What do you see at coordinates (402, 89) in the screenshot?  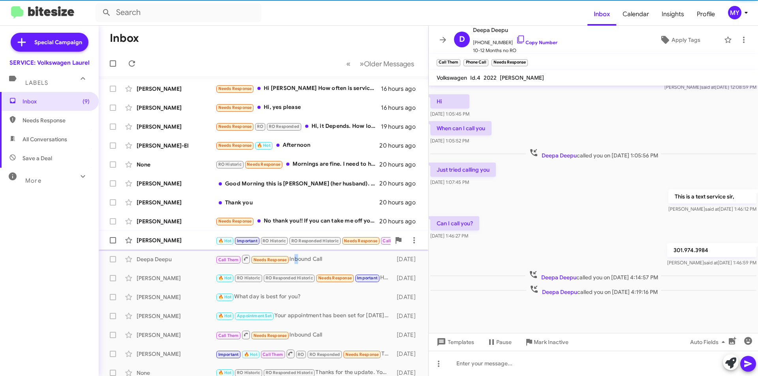 I see `div: 16 hours ago` at bounding box center [402, 89].